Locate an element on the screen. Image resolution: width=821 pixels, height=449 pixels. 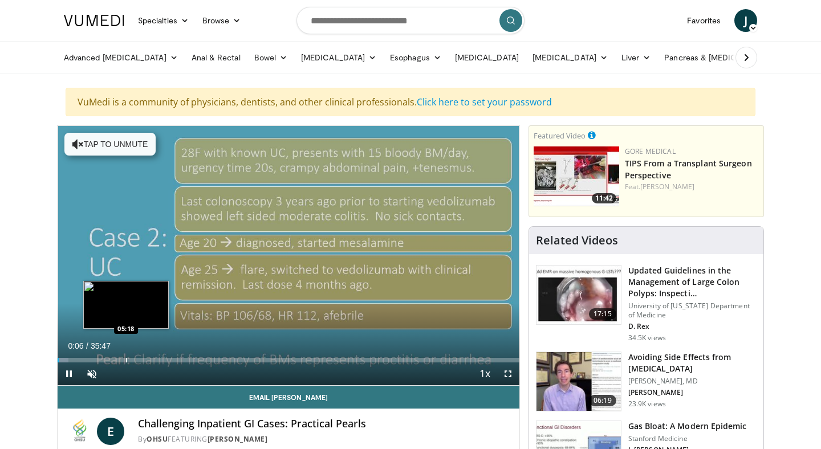
a: 11:42 is located at coordinates (576, 176).